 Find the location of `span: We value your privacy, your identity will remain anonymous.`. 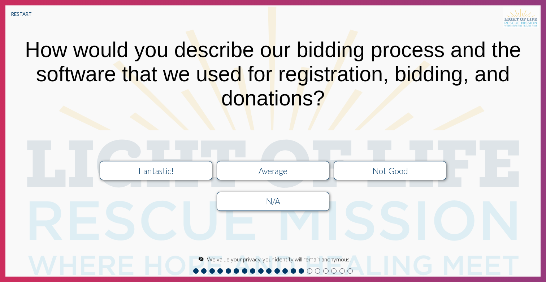

span: We value your privacy, your identity will remain anonymous. is located at coordinates (279, 259).